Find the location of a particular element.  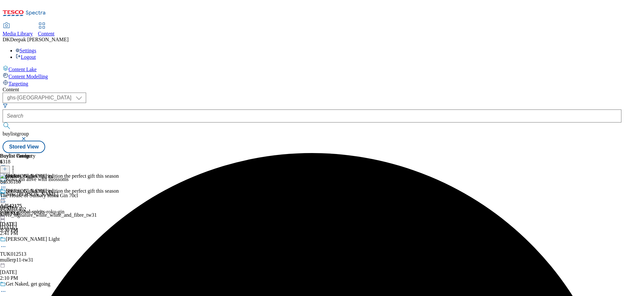

a: Media Library is located at coordinates (18, 30).